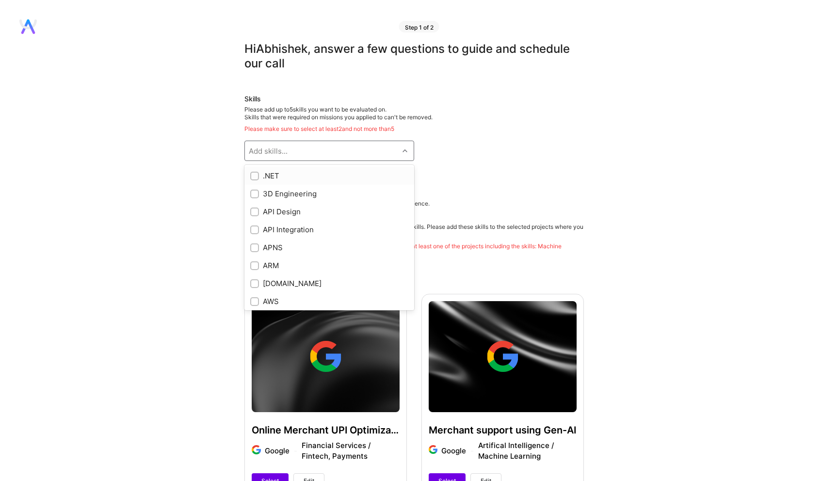 The height and width of the screenshot is (481, 838). Describe the element at coordinates (414, 99) in the screenshot. I see `div: Skills` at that location.